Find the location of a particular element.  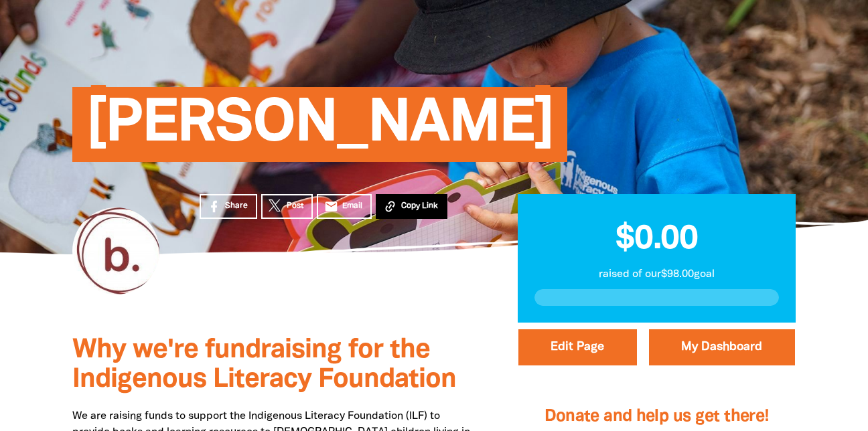

a: Post is located at coordinates (286, 206).